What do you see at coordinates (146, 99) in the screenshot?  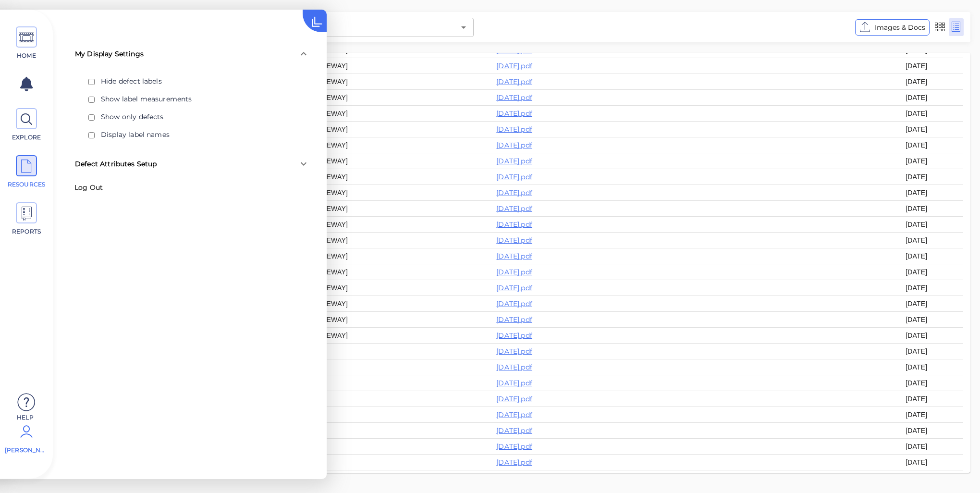 I see `span: Show label measurements` at bounding box center [146, 99].